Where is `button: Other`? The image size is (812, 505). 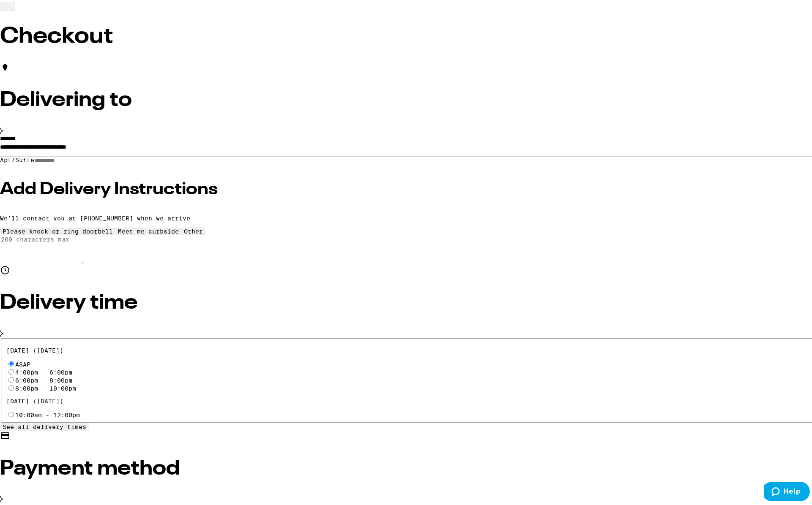
button: Other is located at coordinates (193, 229).